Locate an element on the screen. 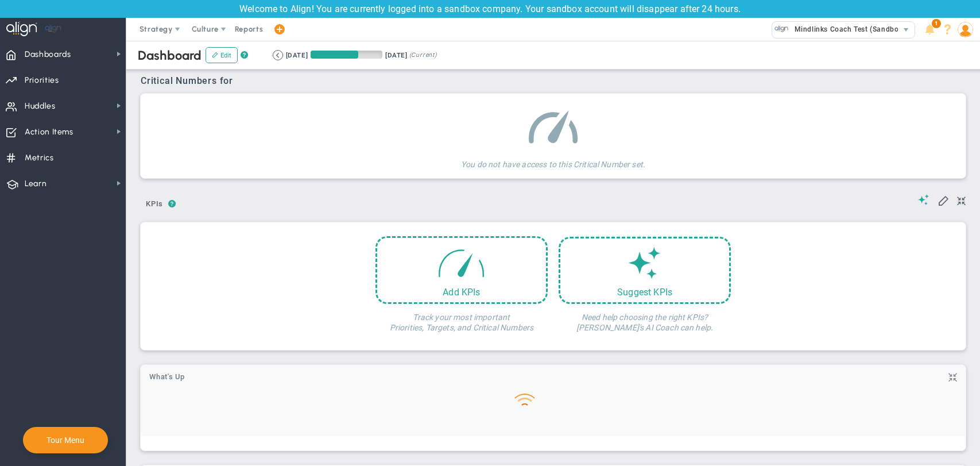 The width and height of the screenshot is (980, 466). span: KPIs is located at coordinates (154, 204).